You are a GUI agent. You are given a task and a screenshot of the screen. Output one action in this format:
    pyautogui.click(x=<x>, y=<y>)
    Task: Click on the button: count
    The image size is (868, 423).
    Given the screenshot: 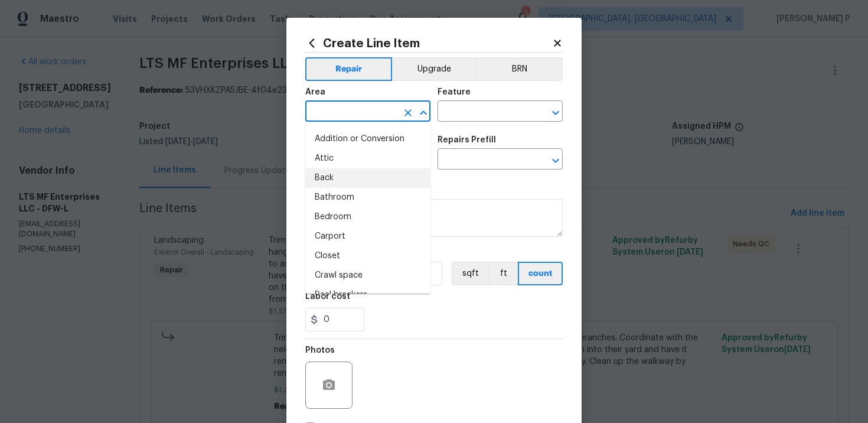 What is the action you would take?
    pyautogui.click(x=540, y=273)
    